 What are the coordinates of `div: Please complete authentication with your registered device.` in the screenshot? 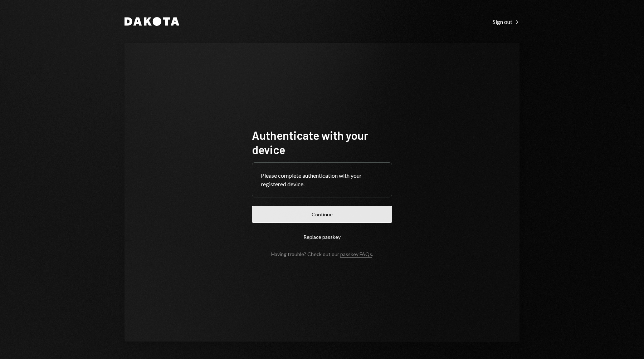 It's located at (322, 180).